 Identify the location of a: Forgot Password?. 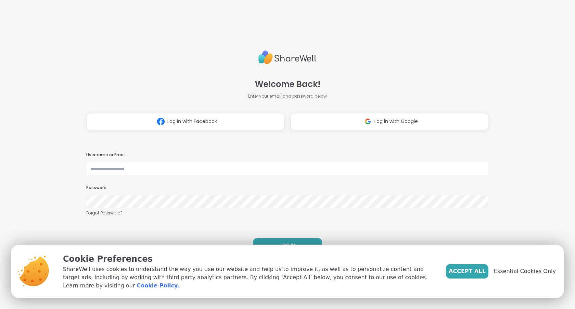
(288, 213).